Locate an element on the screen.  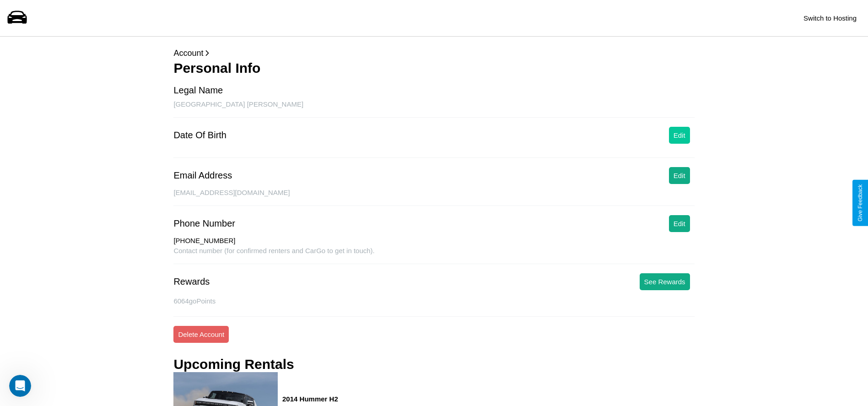
div: Give Feedback is located at coordinates (860, 203).